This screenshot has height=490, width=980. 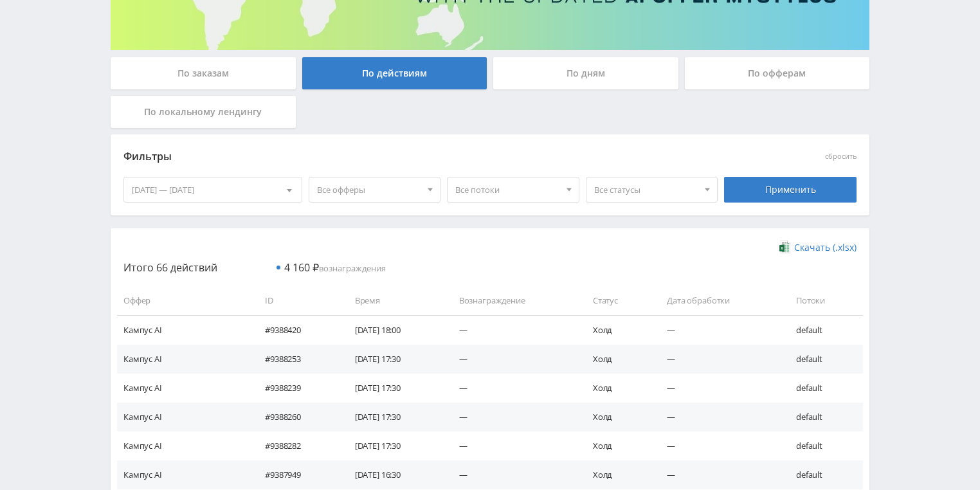 I want to click on td: #9388239, so click(x=297, y=388).